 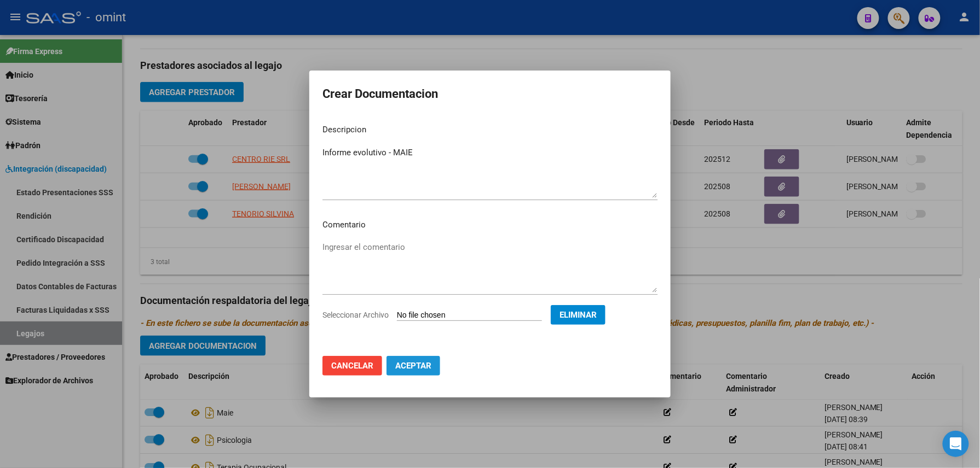 What do you see at coordinates (490, 94) in the screenshot?
I see `h2: Crear Documentacion` at bounding box center [490, 94].